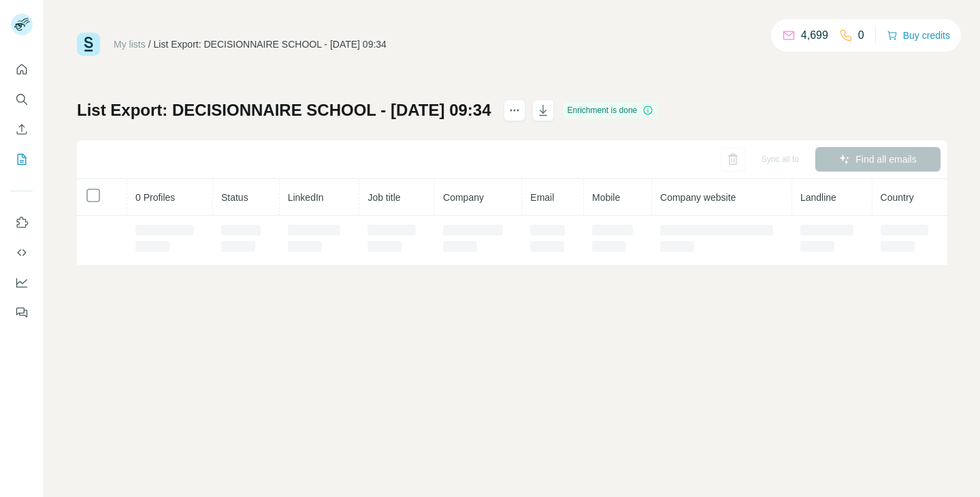 Image resolution: width=980 pixels, height=497 pixels. I want to click on button: Search, so click(22, 99).